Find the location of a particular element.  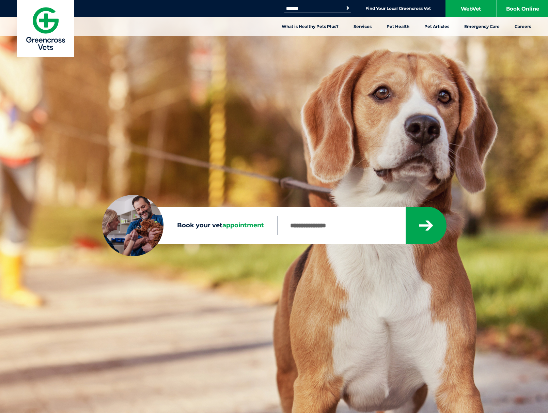

a: Services is located at coordinates (362, 27).